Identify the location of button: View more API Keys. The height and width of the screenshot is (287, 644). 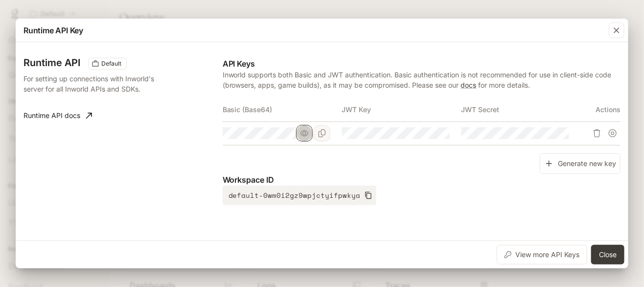
(541, 255).